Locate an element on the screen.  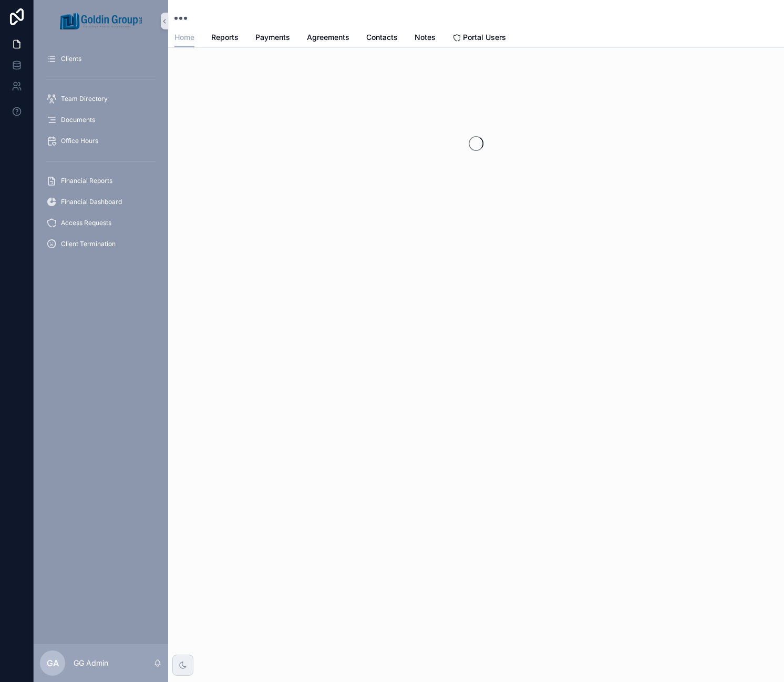
span: Payments is located at coordinates (273, 37).